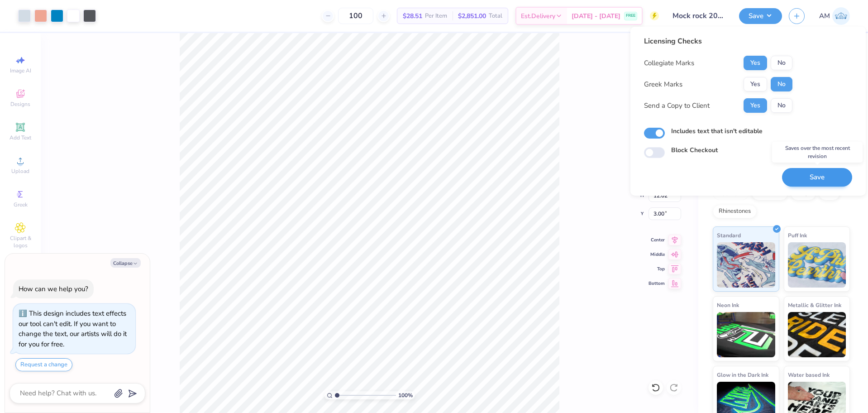 Image resolution: width=868 pixels, height=413 pixels. I want to click on span: Neon Ink, so click(728, 305).